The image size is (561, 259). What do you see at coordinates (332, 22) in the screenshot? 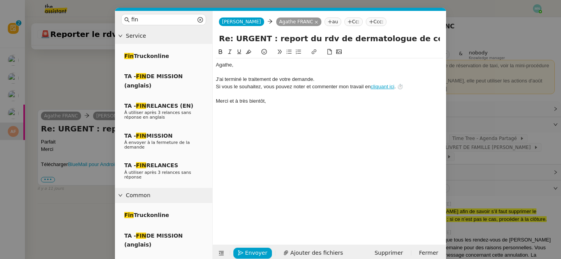
I see `nz-tag: au` at bounding box center [332, 22].